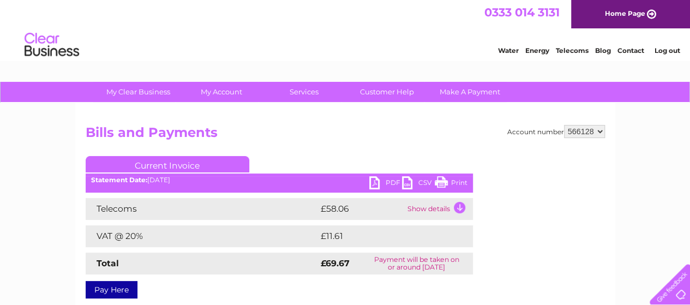 Image resolution: width=690 pixels, height=305 pixels. What do you see at coordinates (666, 50) in the screenshot?
I see `a: Log out` at bounding box center [666, 50].